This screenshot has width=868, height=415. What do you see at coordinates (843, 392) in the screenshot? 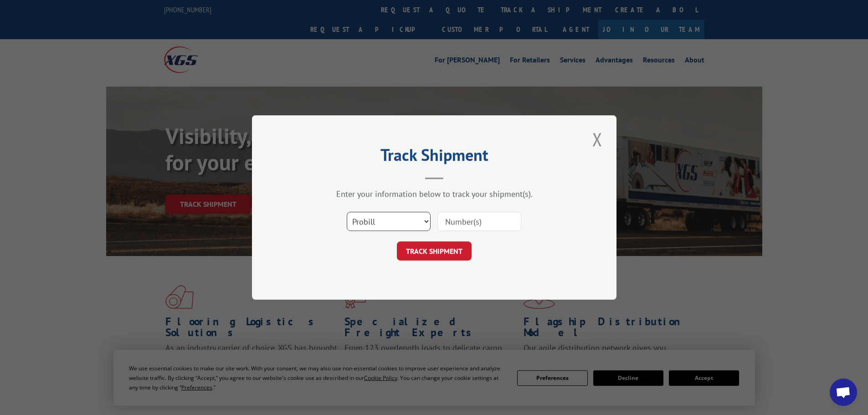
I see `a: Open chat` at bounding box center [843, 392].